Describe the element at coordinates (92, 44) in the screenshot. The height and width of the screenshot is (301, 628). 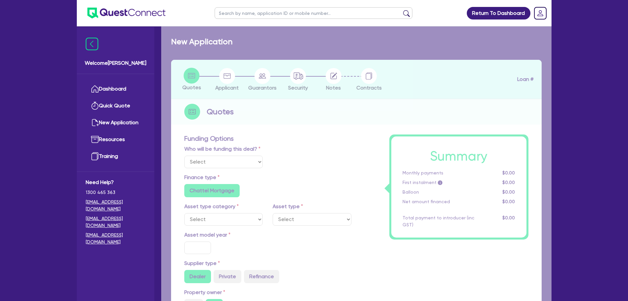
I see `img: icon-menu-close` at that location.